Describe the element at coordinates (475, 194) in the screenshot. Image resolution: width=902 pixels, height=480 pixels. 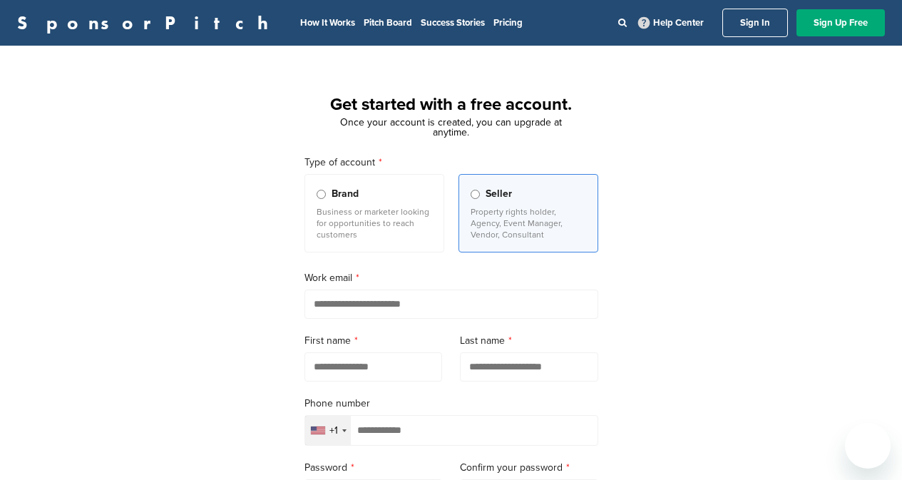
I see `input: Seller Property rights holder, Agency, Event Manager, Vendor, Consultant` at that location.